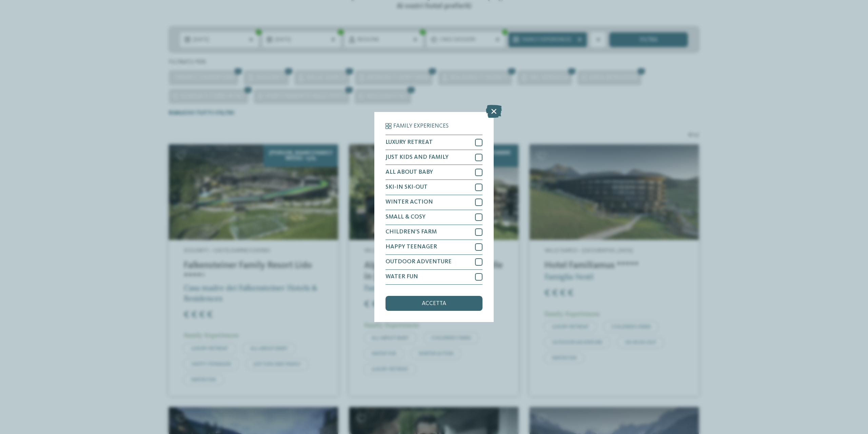 The image size is (868, 434). I want to click on span: Family Experiences, so click(421, 126).